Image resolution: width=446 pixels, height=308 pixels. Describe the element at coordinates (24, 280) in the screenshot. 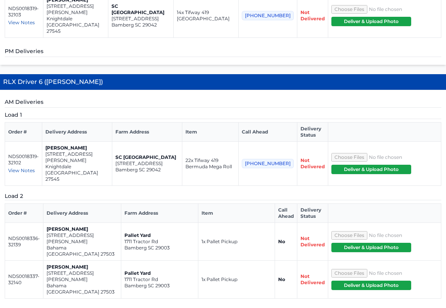

I see `p: NDS0018337-32140` at that location.